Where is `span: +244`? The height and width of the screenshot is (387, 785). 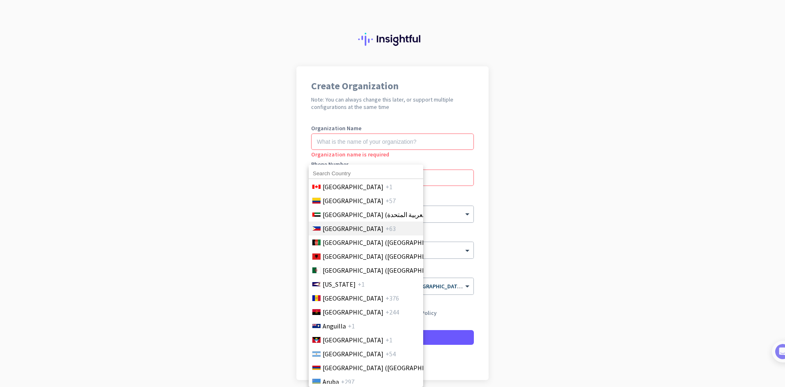 span: +244 is located at coordinates (392, 312).